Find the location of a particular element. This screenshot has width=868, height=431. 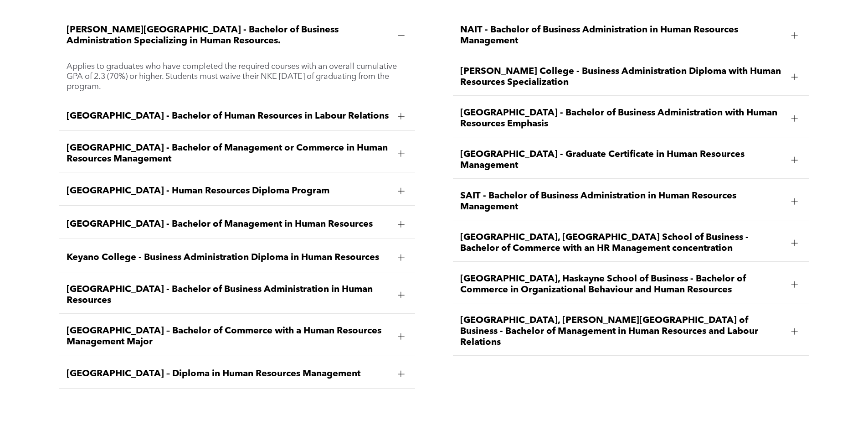

span: NAIT - Bachelor of Business Administration in Human Resources Management is located at coordinates (622, 36).